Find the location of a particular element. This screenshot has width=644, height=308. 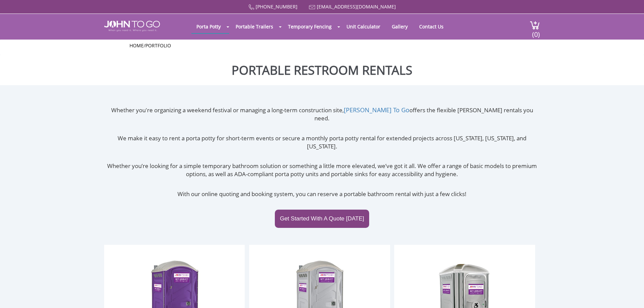

span: (0) is located at coordinates (536, 31).